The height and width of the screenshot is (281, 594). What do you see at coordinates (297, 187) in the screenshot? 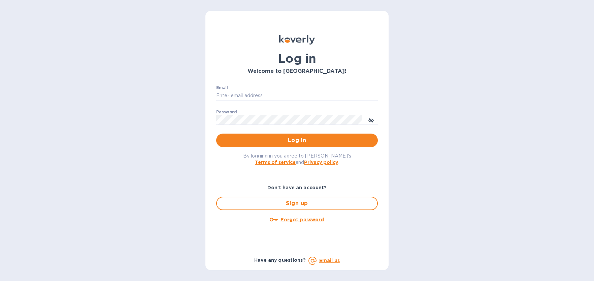
I see `b: Don't have an account?` at bounding box center [297, 187].